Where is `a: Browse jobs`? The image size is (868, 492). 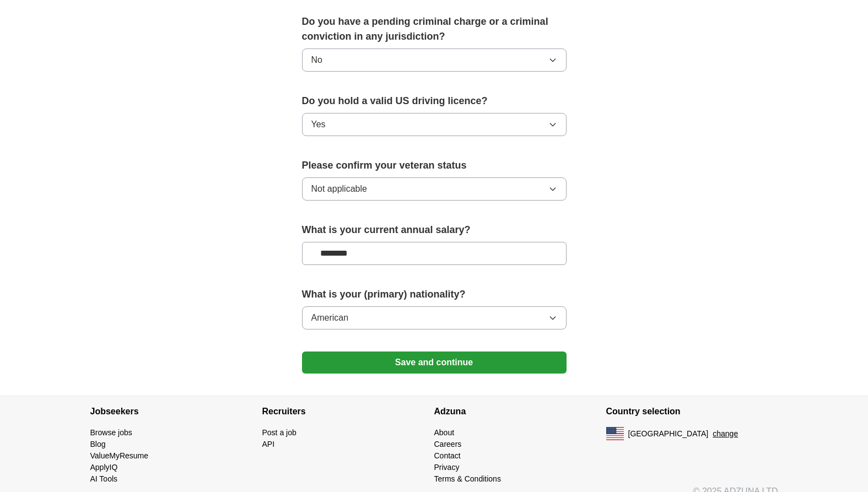
a: Browse jobs is located at coordinates (112, 433).